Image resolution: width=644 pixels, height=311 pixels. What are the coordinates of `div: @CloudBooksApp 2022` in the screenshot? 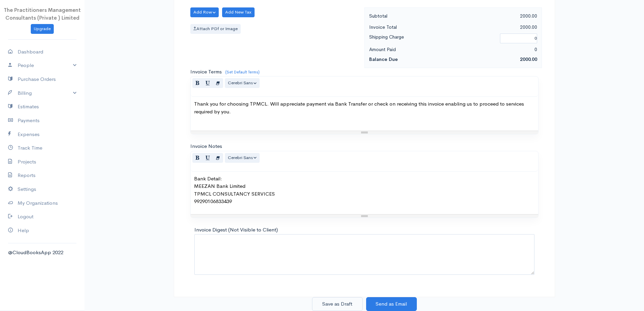 It's located at (42, 253).